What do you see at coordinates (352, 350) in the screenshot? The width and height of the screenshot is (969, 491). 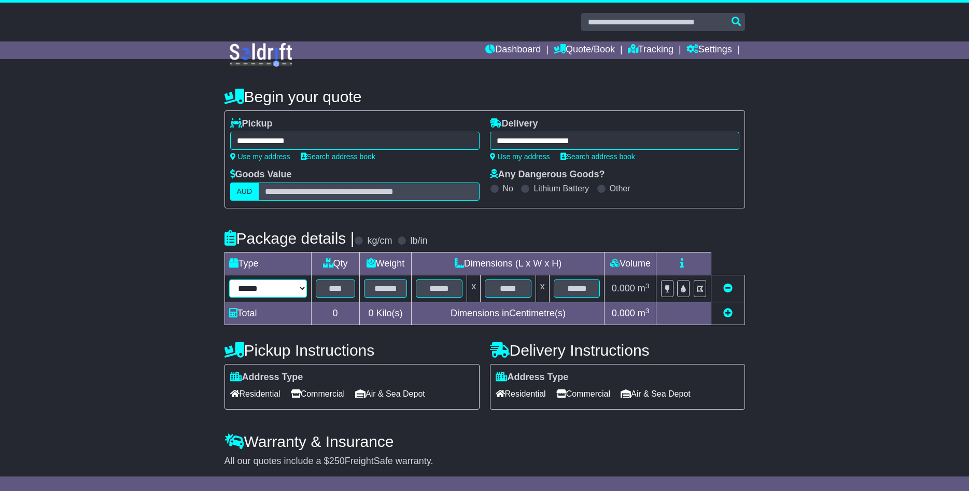 I see `h4: Pickup Instructions` at bounding box center [352, 350].